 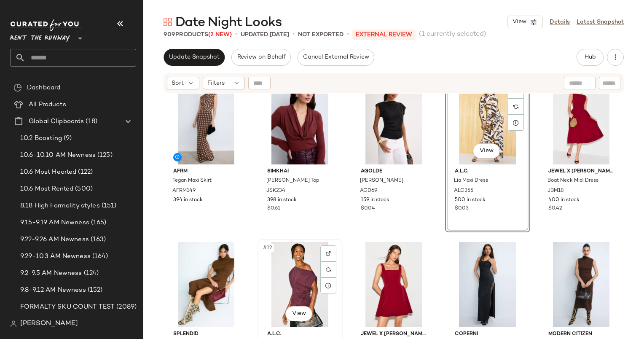 What do you see at coordinates (60, 206) in the screenshot?
I see `span: 8.18 High Formality styles` at bounding box center [60, 206].